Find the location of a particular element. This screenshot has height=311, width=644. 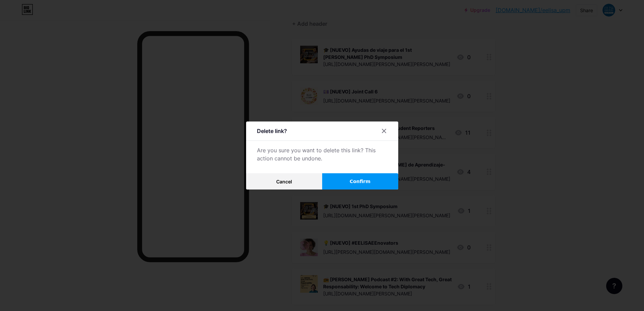

div: Delete link? is located at coordinates (272, 131).